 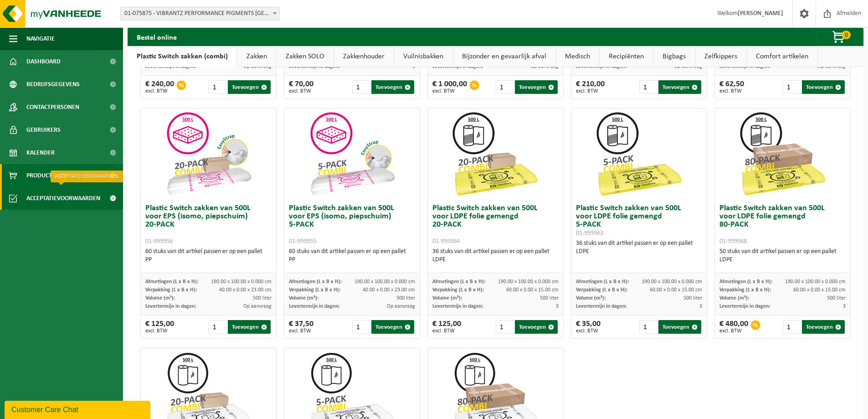 What do you see at coordinates (53, 84) in the screenshot?
I see `span: Bedrijfsgegevens` at bounding box center [53, 84].